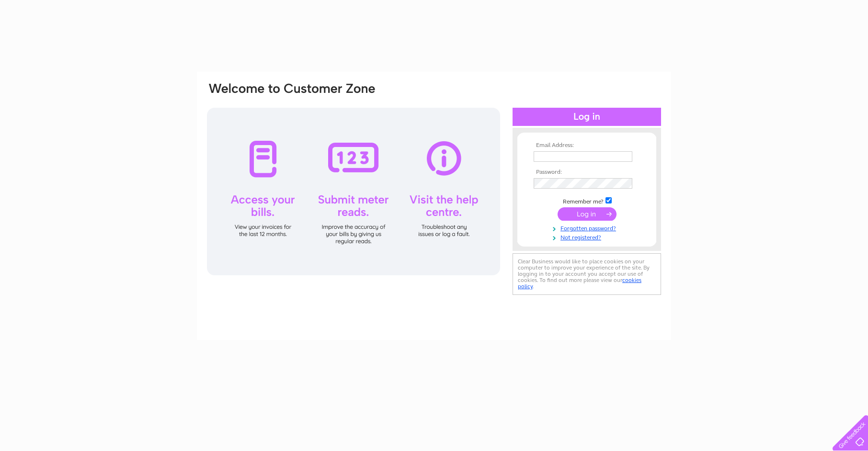 Image resolution: width=868 pixels, height=451 pixels. What do you see at coordinates (587, 274) in the screenshot?
I see `div: Clear Business would like to place cookies on your computer to improve your experience of the sit...` at bounding box center [587, 274].